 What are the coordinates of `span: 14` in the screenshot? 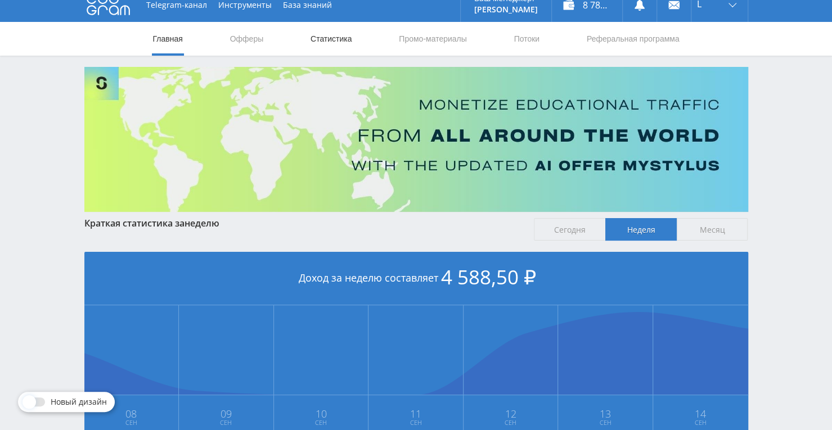 It's located at (701, 414).